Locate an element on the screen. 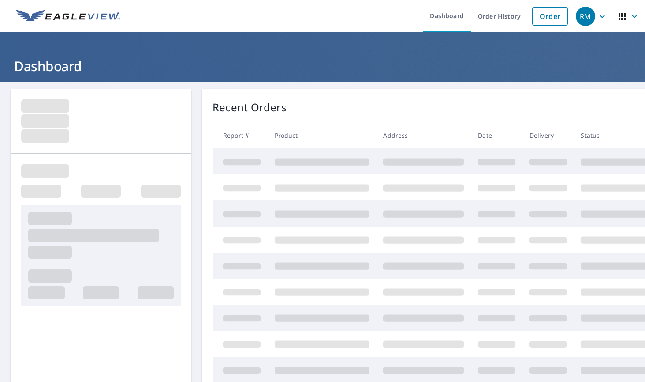 Image resolution: width=645 pixels, height=382 pixels. th: Delivery is located at coordinates (548, 135).